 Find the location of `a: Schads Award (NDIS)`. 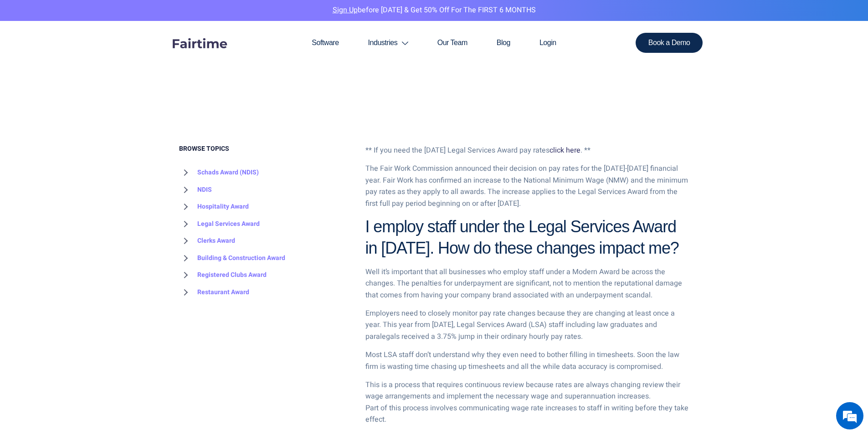

a: Schads Award (NDIS) is located at coordinates (219, 173).